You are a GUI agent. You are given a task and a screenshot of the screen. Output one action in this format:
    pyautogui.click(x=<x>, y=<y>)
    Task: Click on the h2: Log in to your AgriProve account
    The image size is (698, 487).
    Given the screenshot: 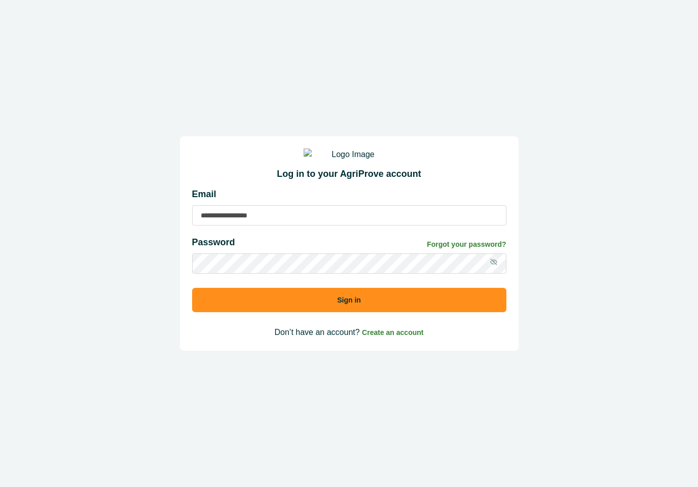 What is the action you would take?
    pyautogui.click(x=349, y=174)
    